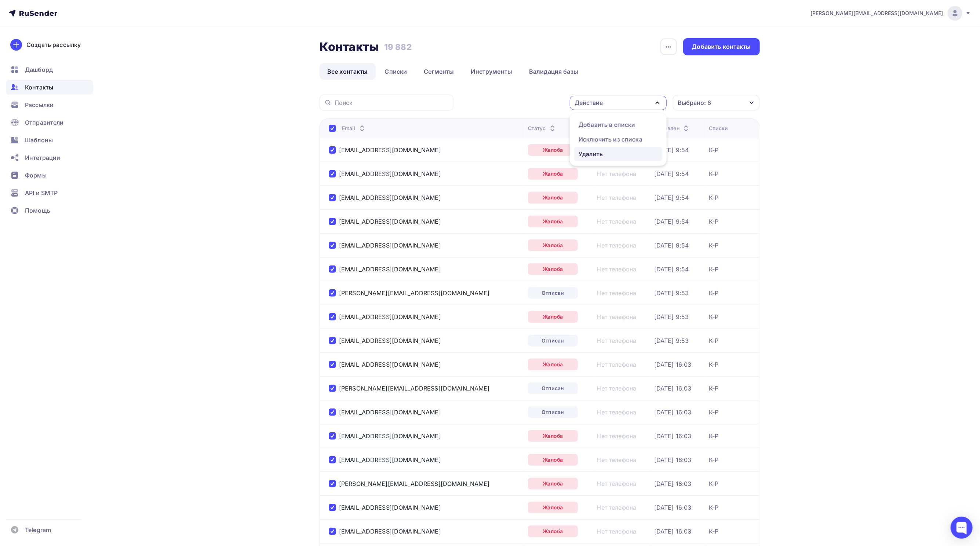 This screenshot has height=546, width=980. What do you see at coordinates (392, 103) in the screenshot?
I see `input: Поиск` at bounding box center [392, 103].